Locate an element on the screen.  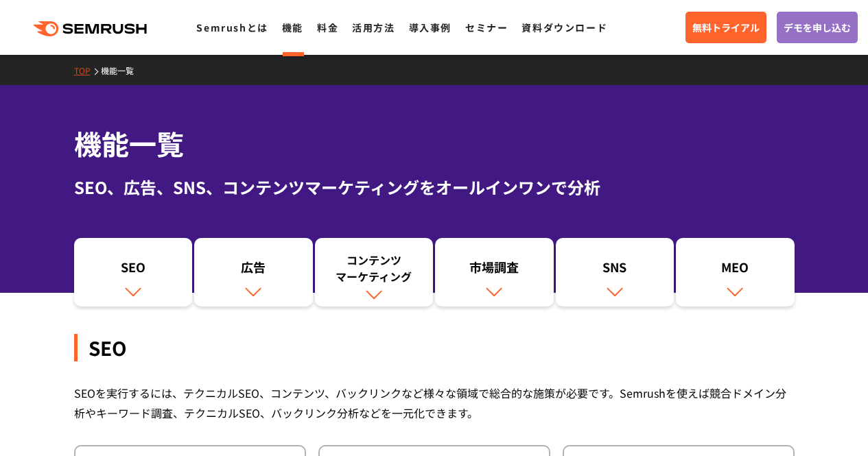
a: コンテンツマーケティング is located at coordinates (374, 272).